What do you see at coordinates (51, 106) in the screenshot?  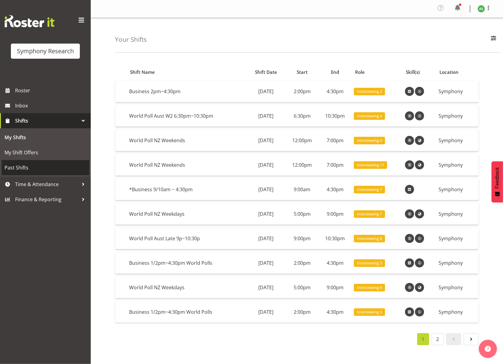 I see `span: Inbox` at bounding box center [51, 106].